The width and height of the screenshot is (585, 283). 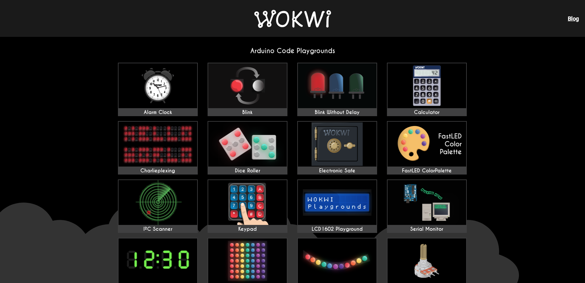 What do you see at coordinates (292, 19) in the screenshot?
I see `img: Wokwi` at bounding box center [292, 19].